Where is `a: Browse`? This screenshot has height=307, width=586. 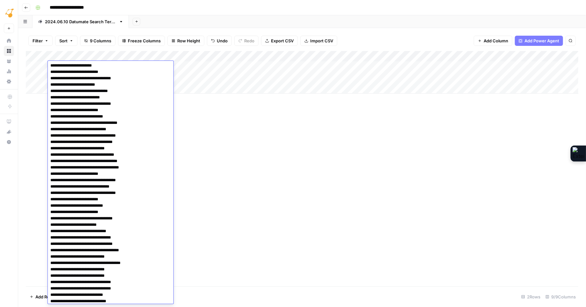
a: Browse is located at coordinates (9, 51).